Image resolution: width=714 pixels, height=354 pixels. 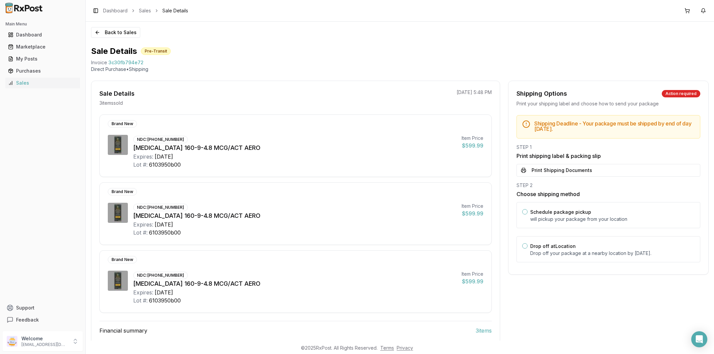 What do you see at coordinates (553, 246) in the screenshot?
I see `label: Drop off at Location` at bounding box center [553, 246].